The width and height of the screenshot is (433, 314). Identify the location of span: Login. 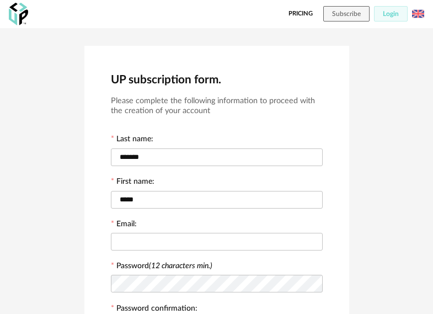
(391, 14).